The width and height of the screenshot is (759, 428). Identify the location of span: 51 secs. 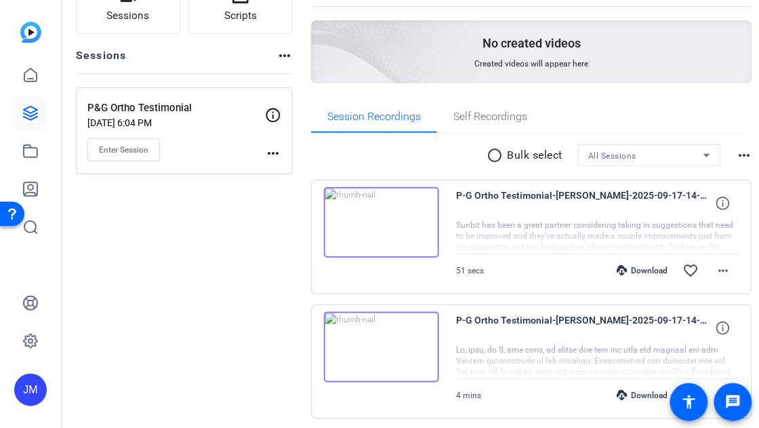
(470, 270).